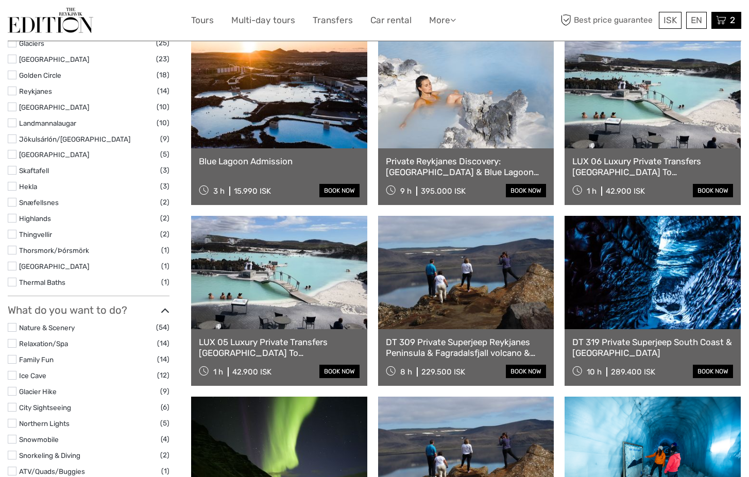  What do you see at coordinates (219, 191) in the screenshot?
I see `span: 3 h` at bounding box center [219, 191].